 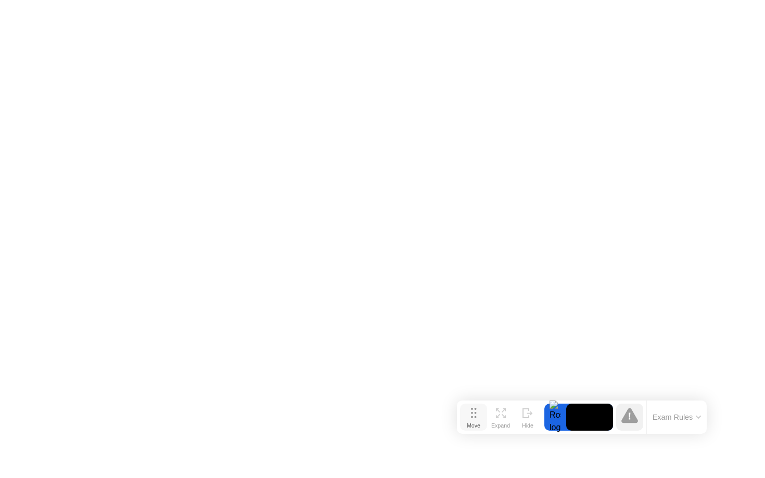 What do you see at coordinates (677, 417) in the screenshot?
I see `button: Exam Rules` at bounding box center [677, 417].